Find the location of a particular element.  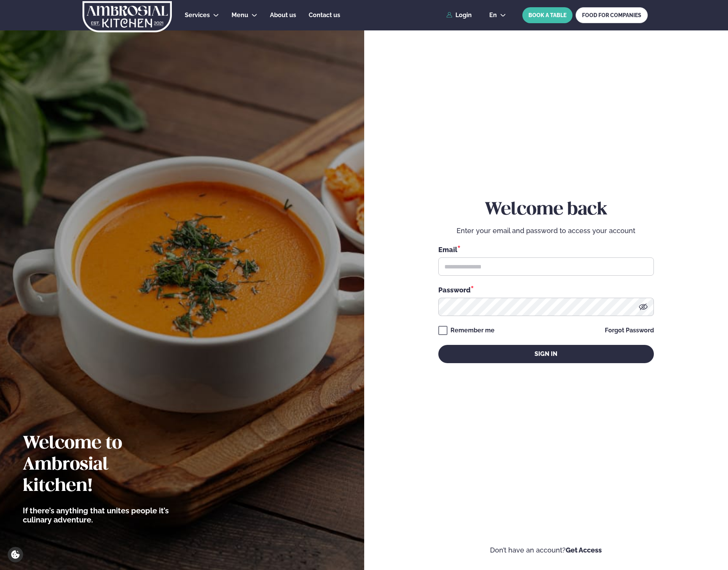

a: Menu is located at coordinates (240, 15).